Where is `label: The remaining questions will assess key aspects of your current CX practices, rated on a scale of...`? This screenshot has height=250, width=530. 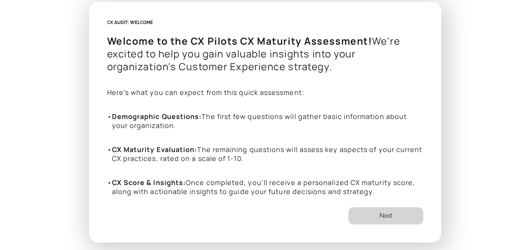 label: The remaining questions will assess key aspects of your current CX practices, rated on a scale of... is located at coordinates (268, 154).